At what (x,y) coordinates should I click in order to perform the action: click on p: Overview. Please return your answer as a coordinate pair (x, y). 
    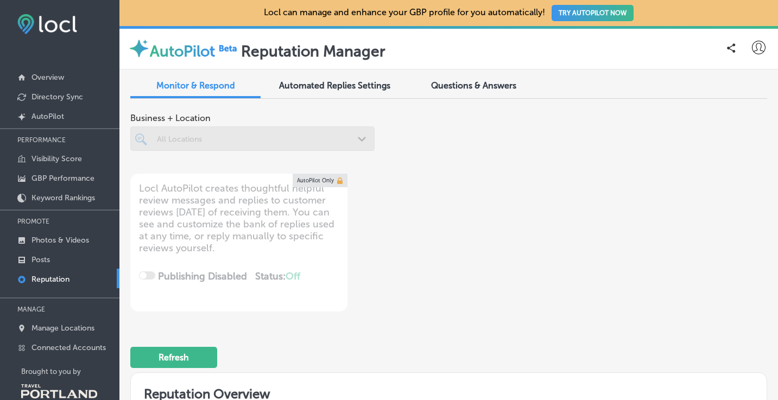
    Looking at the image, I should click on (48, 77).